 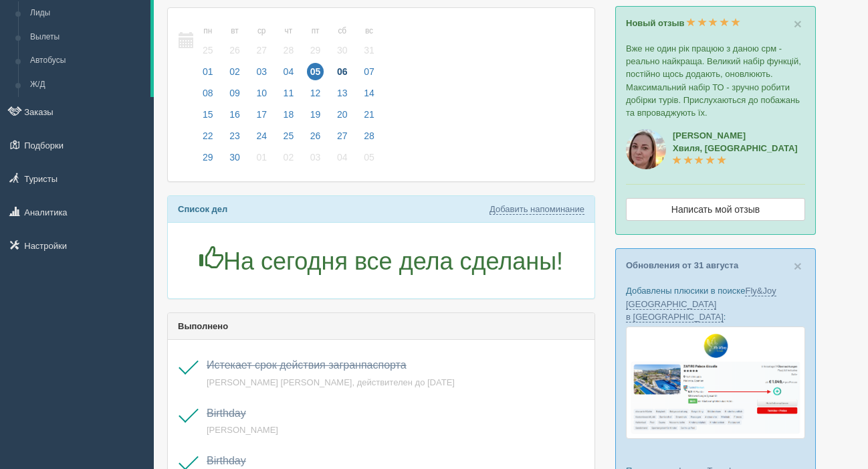 I want to click on span: 31, so click(x=369, y=50).